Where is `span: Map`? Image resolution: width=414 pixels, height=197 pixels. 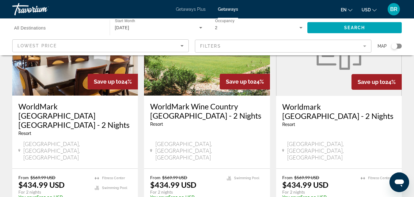 span: Map is located at coordinates (382, 46).